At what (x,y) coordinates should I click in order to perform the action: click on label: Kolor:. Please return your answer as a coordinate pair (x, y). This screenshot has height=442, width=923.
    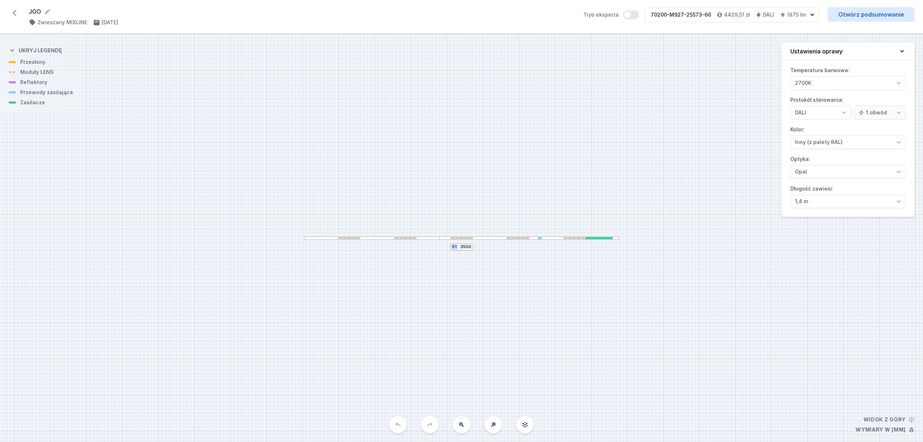
    Looking at the image, I should click on (848, 136).